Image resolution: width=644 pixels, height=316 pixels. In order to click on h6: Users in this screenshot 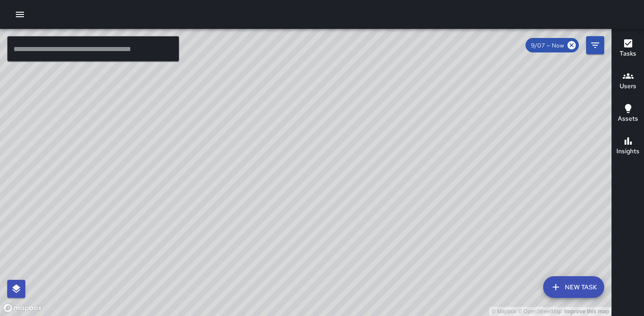, I will do `click(627, 86)`.